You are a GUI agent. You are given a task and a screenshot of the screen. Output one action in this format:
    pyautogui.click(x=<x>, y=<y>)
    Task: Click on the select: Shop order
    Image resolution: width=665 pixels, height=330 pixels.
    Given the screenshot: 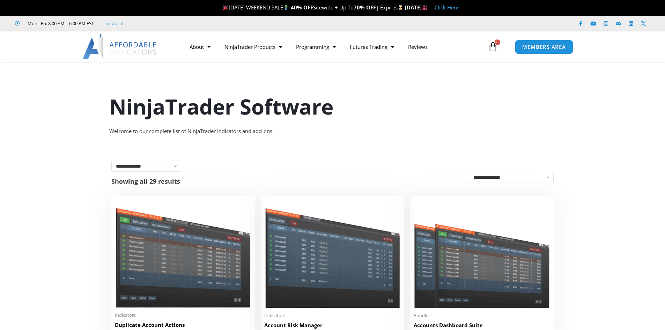 What is the action you would take?
    pyautogui.click(x=511, y=177)
    